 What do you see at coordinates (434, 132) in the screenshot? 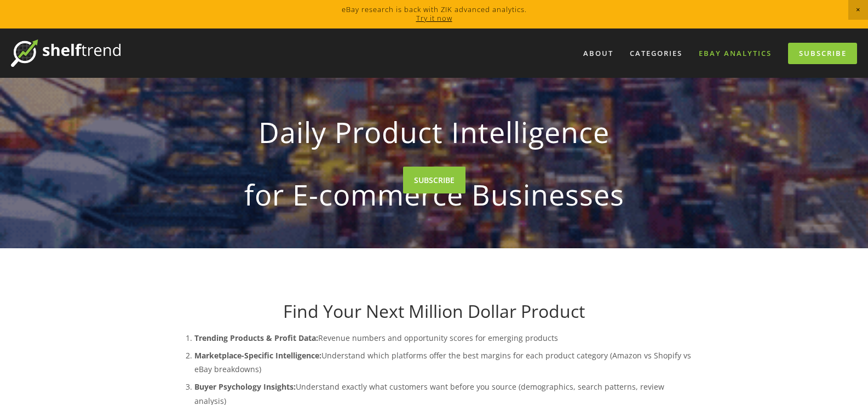
I see `strong: Daily Product Intelligence` at bounding box center [434, 132].